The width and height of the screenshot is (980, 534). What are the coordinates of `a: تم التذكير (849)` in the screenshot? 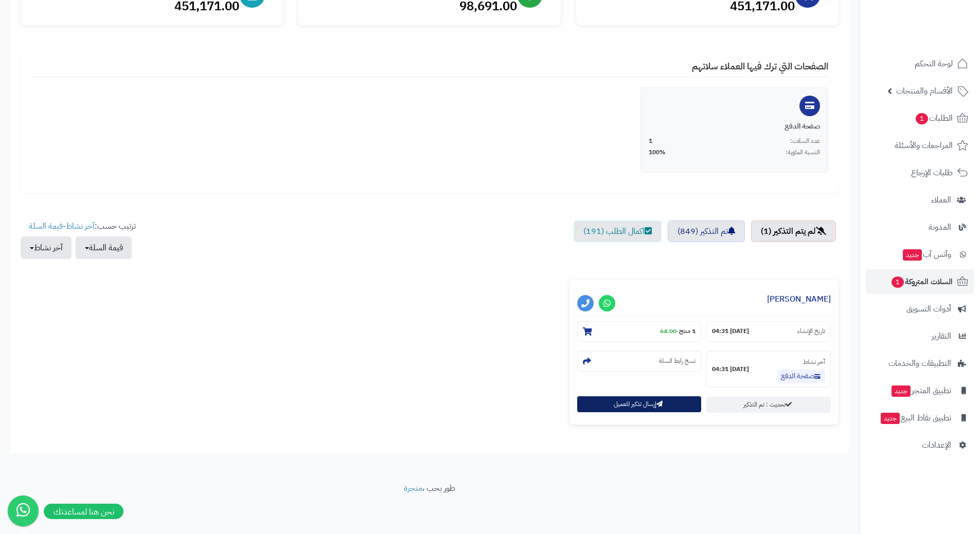 It's located at (706, 231).